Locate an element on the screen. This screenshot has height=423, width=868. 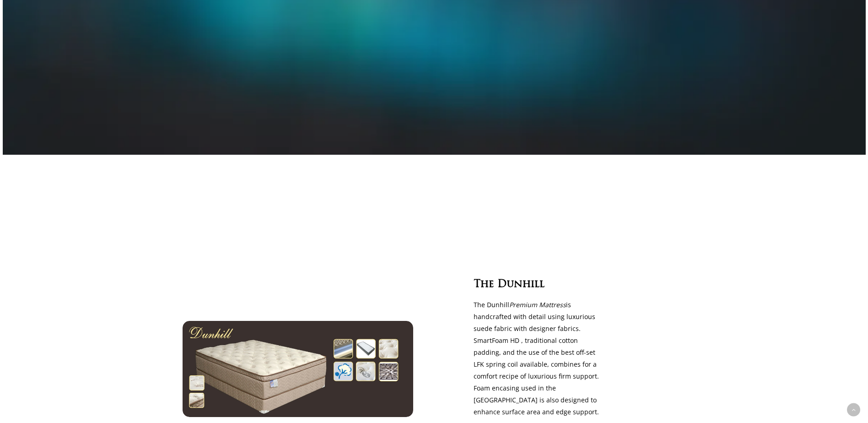
h3: The Dunhill is located at coordinates (546, 283).